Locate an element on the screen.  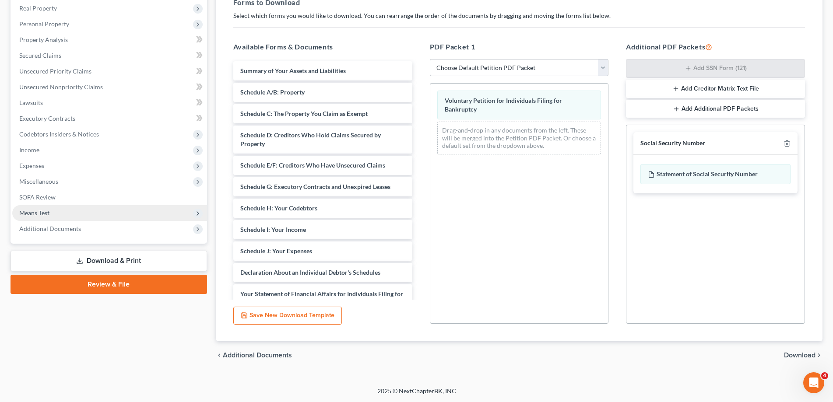
span: Schedule H: Your Codebtors is located at coordinates (279, 208).